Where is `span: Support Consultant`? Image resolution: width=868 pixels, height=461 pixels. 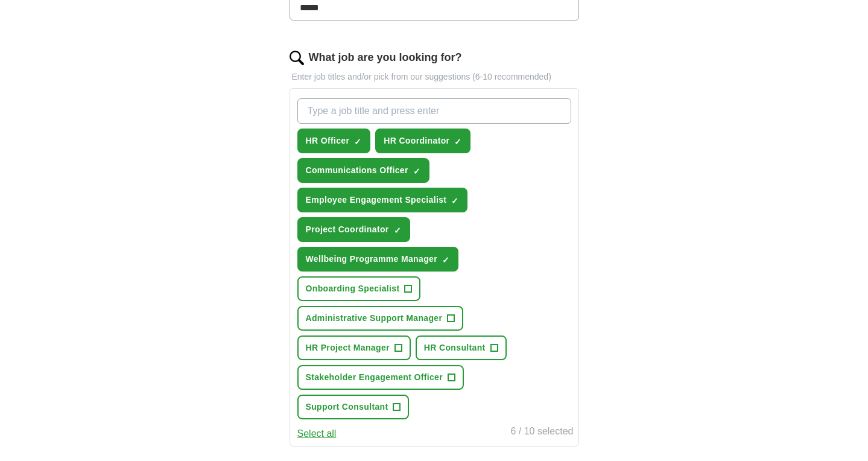
span: Support Consultant is located at coordinates (347, 407).